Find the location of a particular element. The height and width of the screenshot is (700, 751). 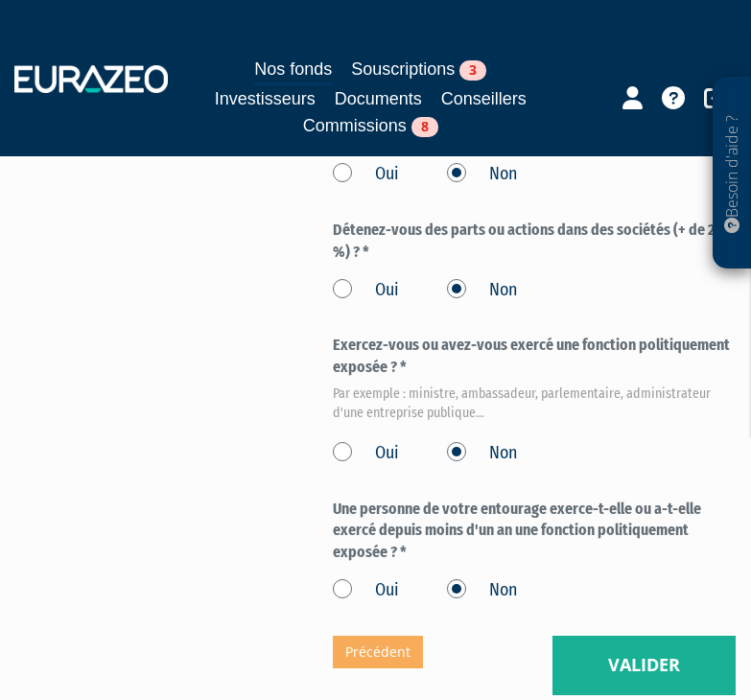

label: Une personne de votre entourage exerce-t-elle ou a-t-elle exercé depuis moins d'un an une fonctio... is located at coordinates (534, 531).